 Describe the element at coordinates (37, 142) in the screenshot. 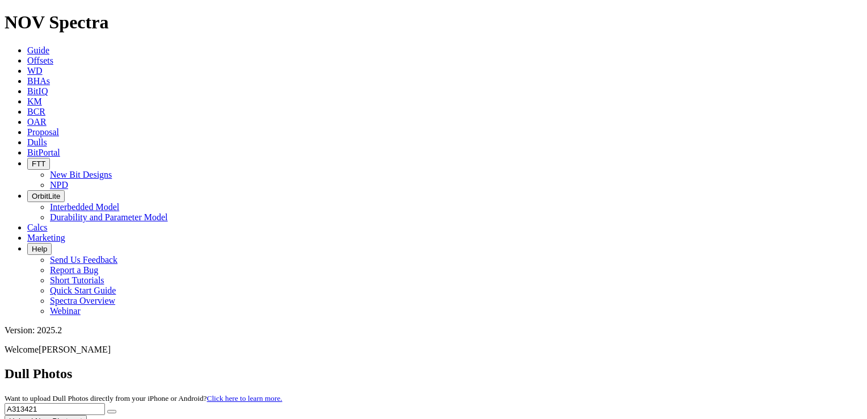

I see `a: Dulls` at that location.